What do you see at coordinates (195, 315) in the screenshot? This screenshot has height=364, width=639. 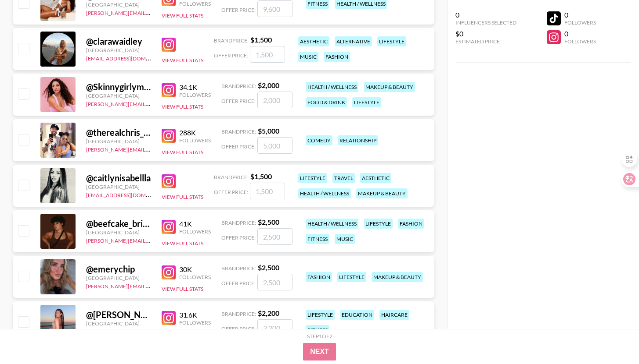 I see `div: 31.6K` at bounding box center [195, 315].